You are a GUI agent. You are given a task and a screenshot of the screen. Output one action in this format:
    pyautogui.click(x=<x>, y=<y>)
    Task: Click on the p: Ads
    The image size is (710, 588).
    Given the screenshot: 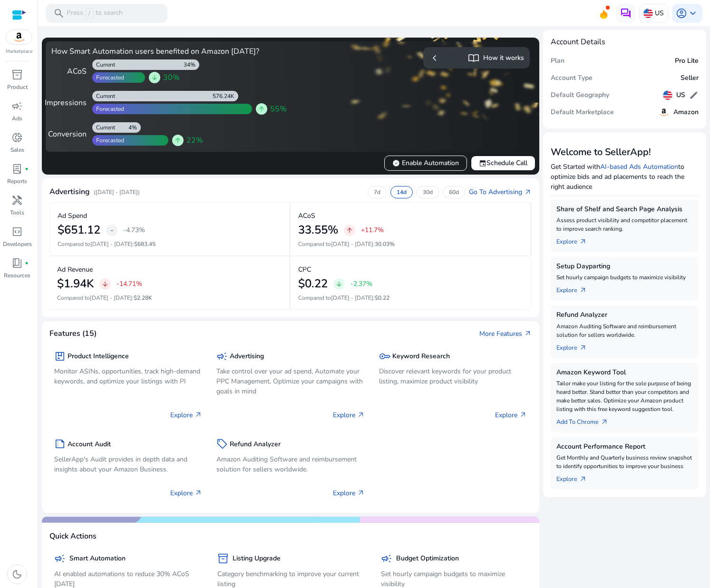 What is the action you would take?
    pyautogui.click(x=17, y=119)
    